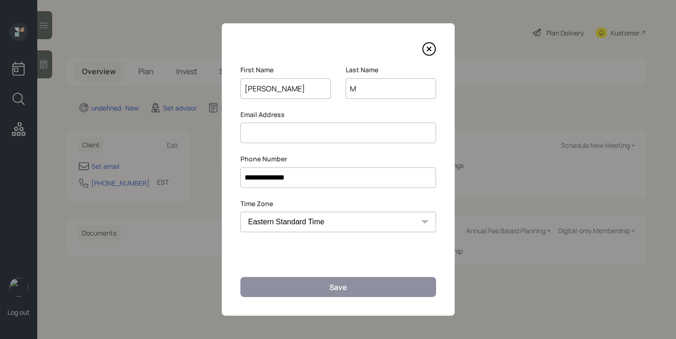  Describe the element at coordinates (286, 70) in the screenshot. I see `label: First Name` at that location.